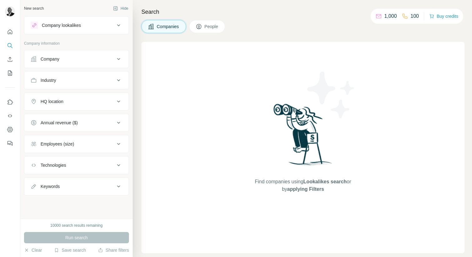 The height and width of the screenshot is (257, 472). What do you see at coordinates (306, 189) in the screenshot?
I see `span: applying Filters` at bounding box center [306, 189].